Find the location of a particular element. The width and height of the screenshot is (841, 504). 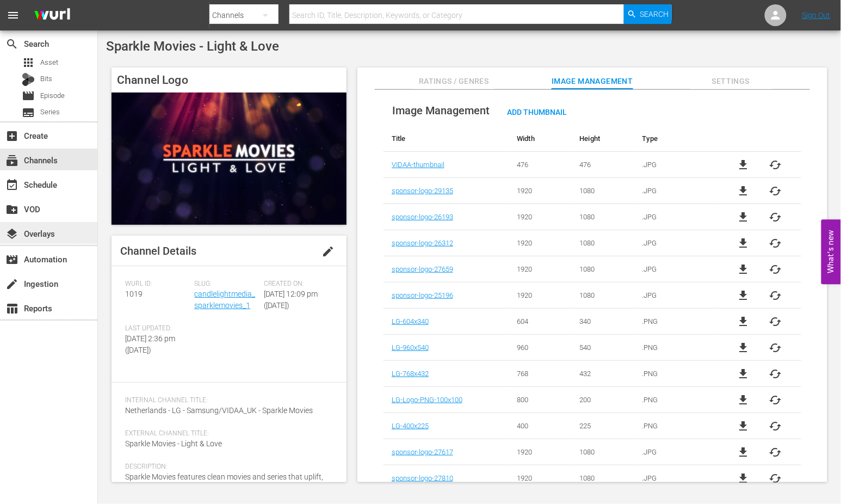

a: LG-Logo-PNG-100x100 is located at coordinates (427, 400).